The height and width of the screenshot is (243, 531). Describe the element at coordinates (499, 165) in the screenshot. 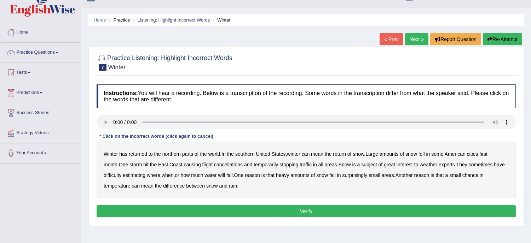

I see `b: have` at that location.